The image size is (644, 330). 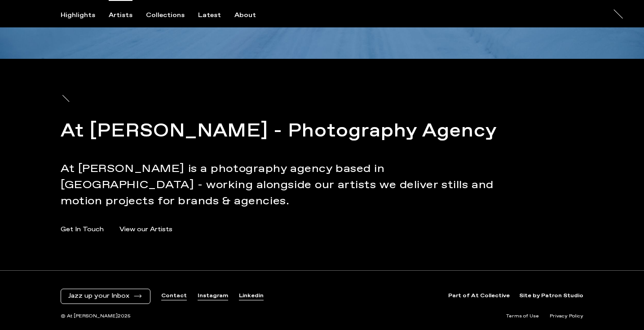 What do you see at coordinates (522, 316) in the screenshot?
I see `a: Terms of Use` at bounding box center [522, 316].